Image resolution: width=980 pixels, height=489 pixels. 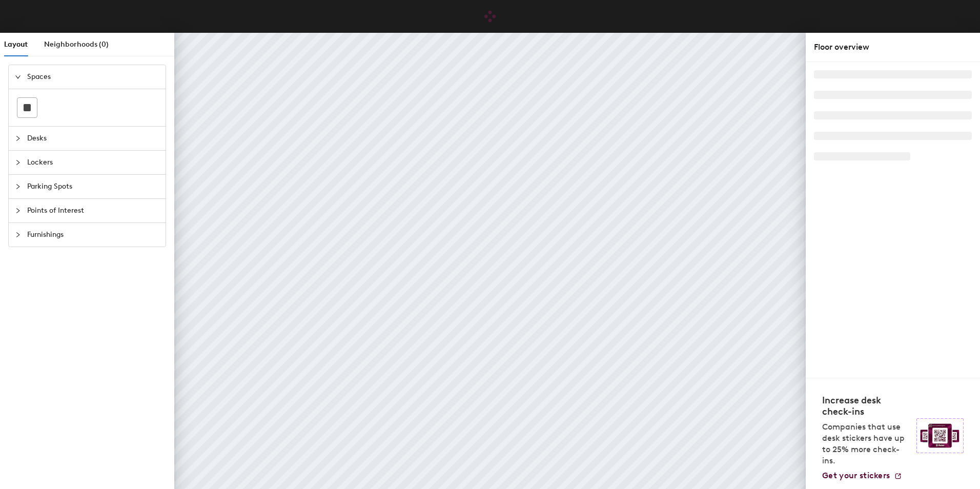 What do you see at coordinates (866, 444) in the screenshot?
I see `p: Companies that use desk stickers have up to 25% more check-ins.` at bounding box center [866, 444].